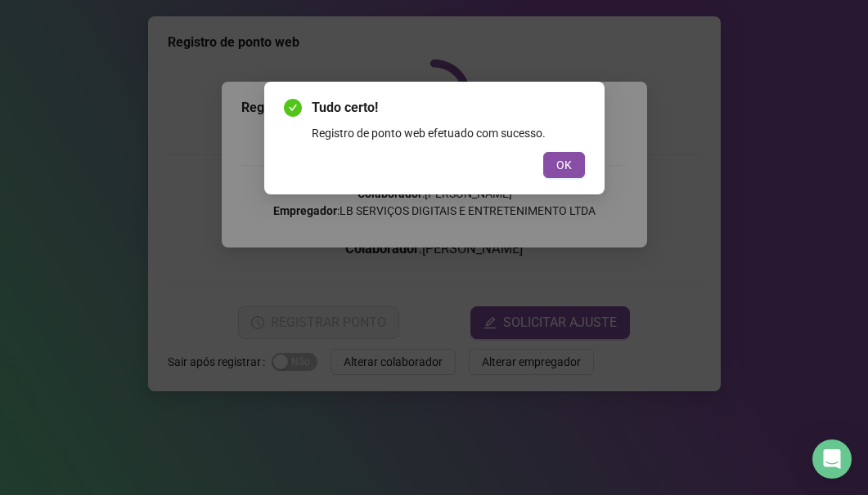 Image resolution: width=868 pixels, height=495 pixels. Describe the element at coordinates (293, 108) in the screenshot. I see `span: check-circle` at that location.